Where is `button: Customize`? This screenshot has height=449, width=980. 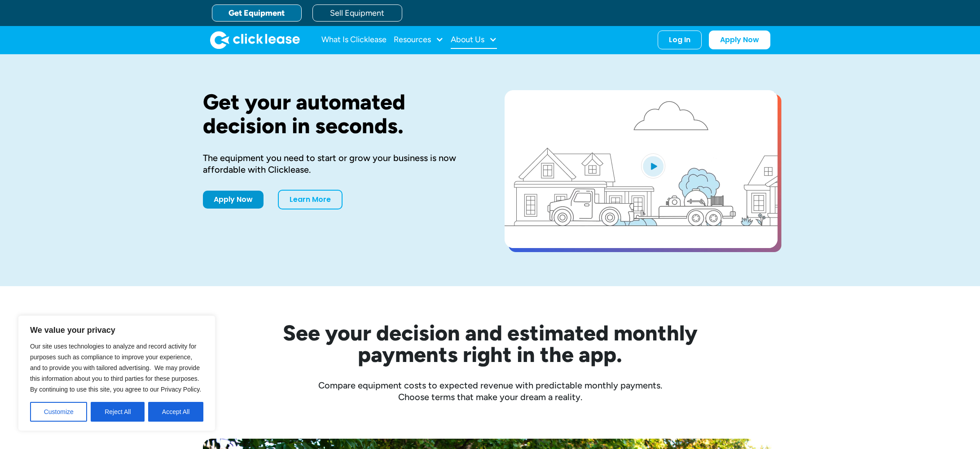
button: Customize is located at coordinates (59, 412).